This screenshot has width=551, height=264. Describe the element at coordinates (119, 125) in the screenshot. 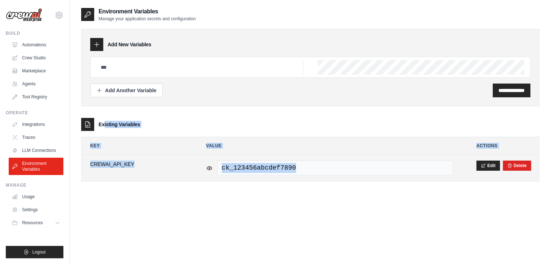

I see `h3: Existing Variables` at that location.